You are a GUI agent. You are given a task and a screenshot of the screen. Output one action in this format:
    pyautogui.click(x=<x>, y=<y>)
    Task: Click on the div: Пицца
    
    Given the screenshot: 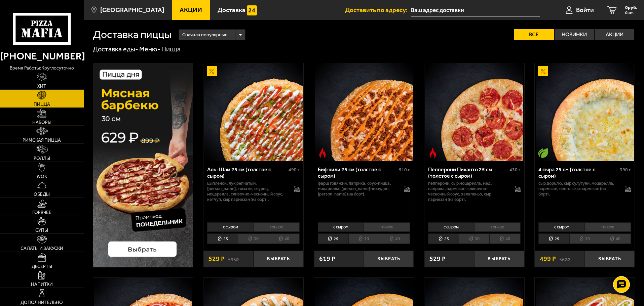 What is the action you would take?
    pyautogui.click(x=170, y=49)
    